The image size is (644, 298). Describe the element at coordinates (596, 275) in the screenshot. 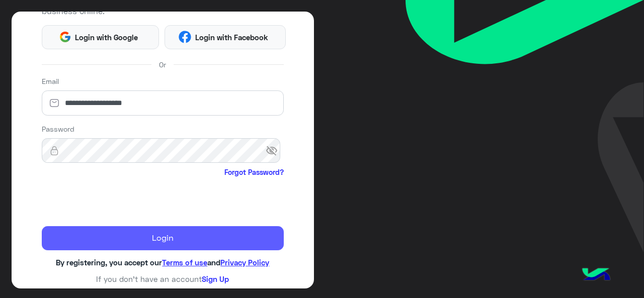

I see `img: hulul-logo.png` at that location.